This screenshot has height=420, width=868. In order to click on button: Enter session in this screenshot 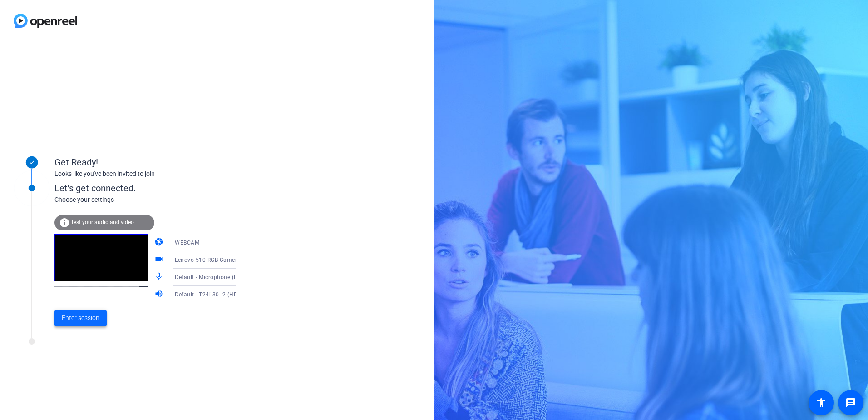, I will do `click(80, 318)`.